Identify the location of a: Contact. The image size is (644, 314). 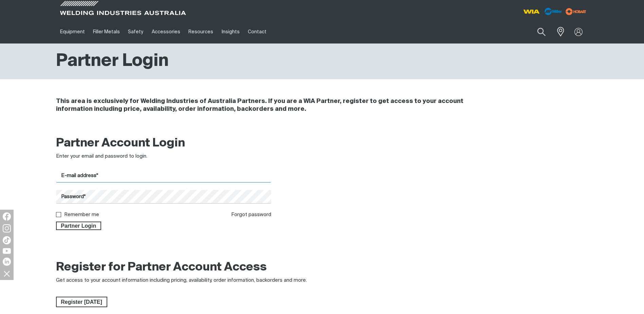
(257, 31).